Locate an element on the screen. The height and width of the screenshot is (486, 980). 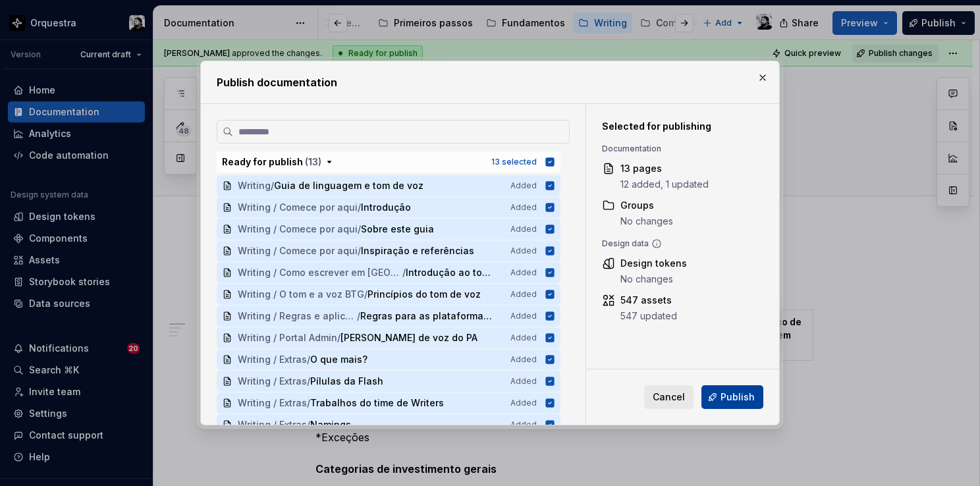
div: 12 added, 1 updated is located at coordinates (665, 184).